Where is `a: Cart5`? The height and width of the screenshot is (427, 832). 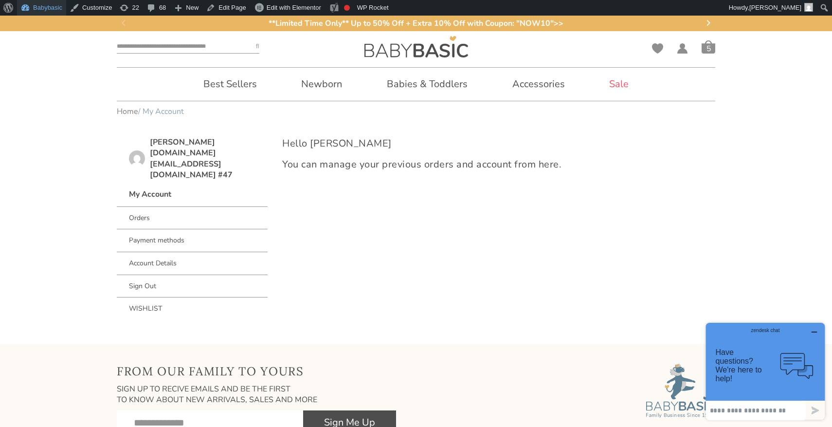 a: Cart5 is located at coordinates (708, 47).